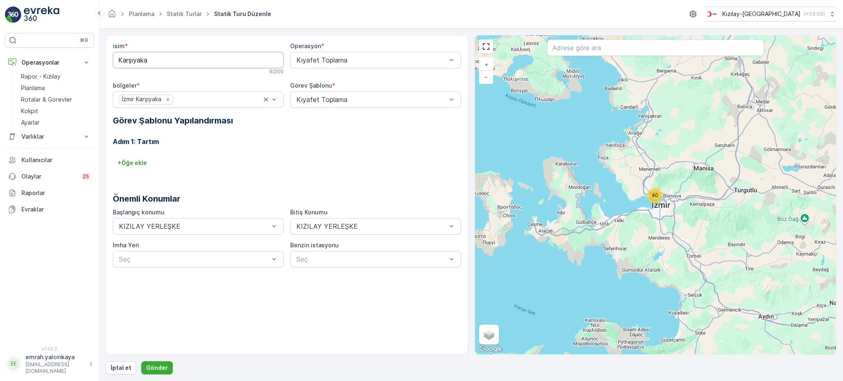 The width and height of the screenshot is (843, 381). Describe the element at coordinates (126, 245) in the screenshot. I see `label: İmha Yeri` at that location.